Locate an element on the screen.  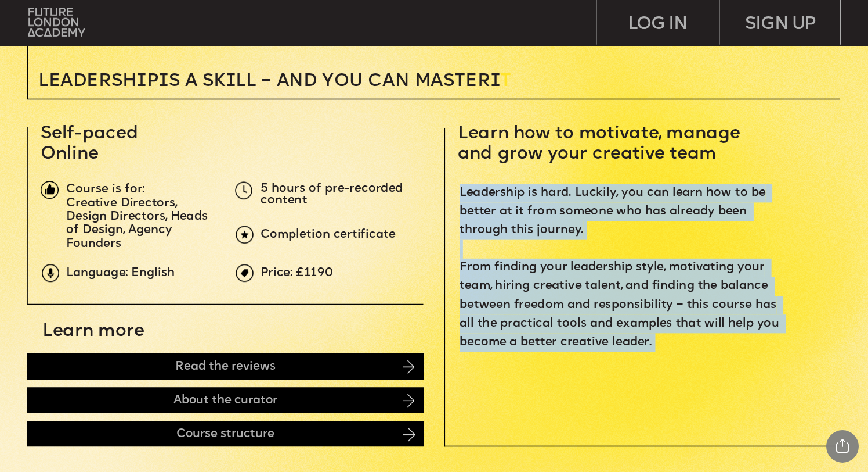
img: image-14cb1b2c-41b0-4782-8715-07bdb6bd2f06.png is located at coordinates (409, 366).